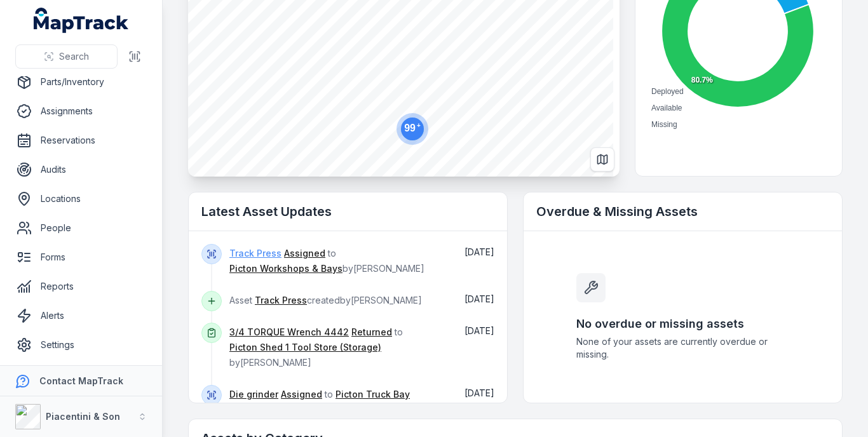 This screenshot has height=437, width=868. What do you see at coordinates (479, 393) in the screenshot?
I see `time: 24/09/2025, 7:49:04 am` at bounding box center [479, 393].